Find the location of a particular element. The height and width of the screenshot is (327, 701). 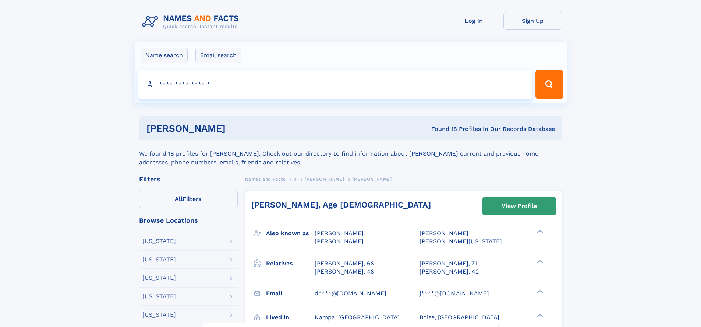

a: J is located at coordinates (295, 179).